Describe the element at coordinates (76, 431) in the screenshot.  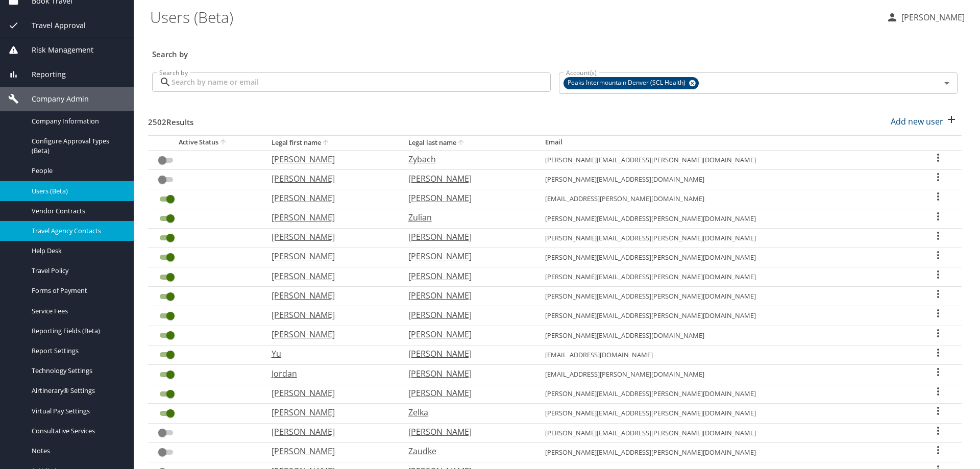
I see `span: Consultative Services` at that location.